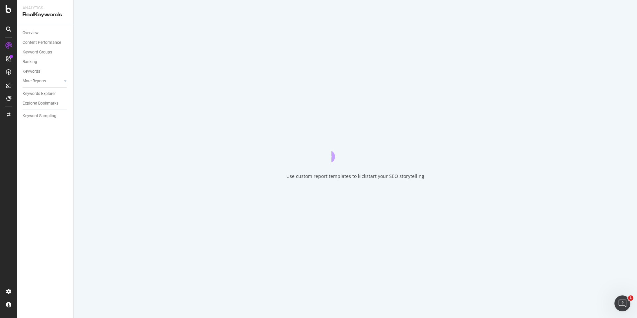 The image size is (637, 318). I want to click on div: Keywords, so click(31, 71).